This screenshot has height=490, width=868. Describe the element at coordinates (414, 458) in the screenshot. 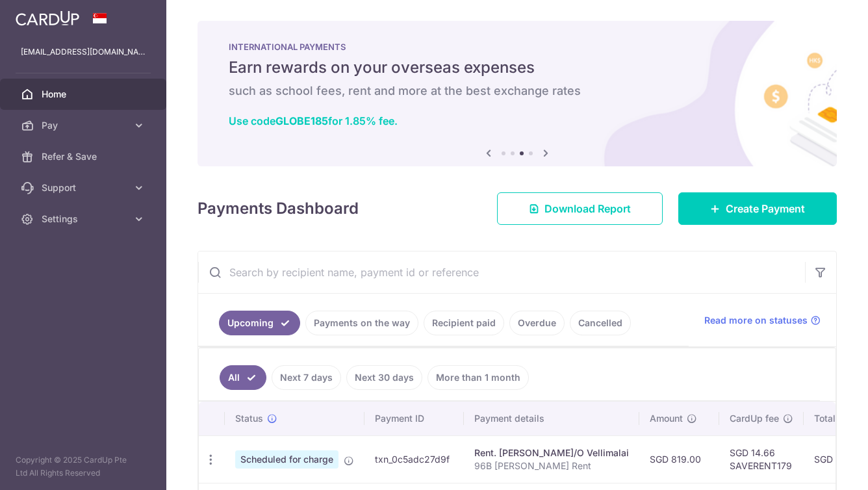

I see `td: txn_0c5adc27d9f` at that location.